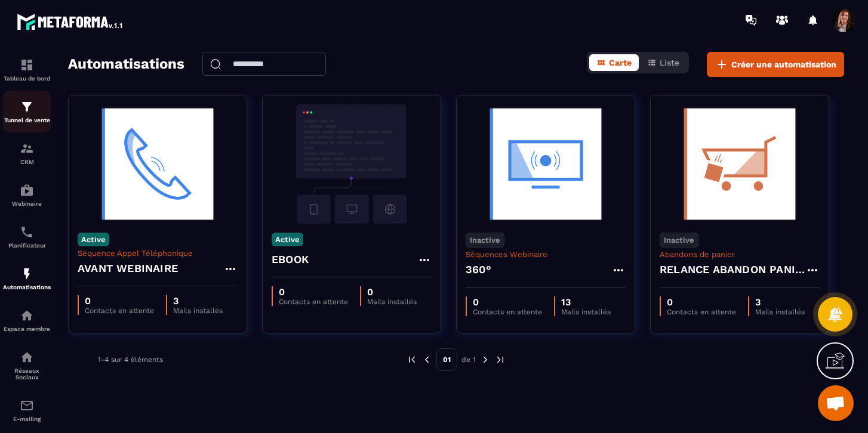 The height and width of the screenshot is (433, 868). I want to click on p: 01, so click(446, 360).